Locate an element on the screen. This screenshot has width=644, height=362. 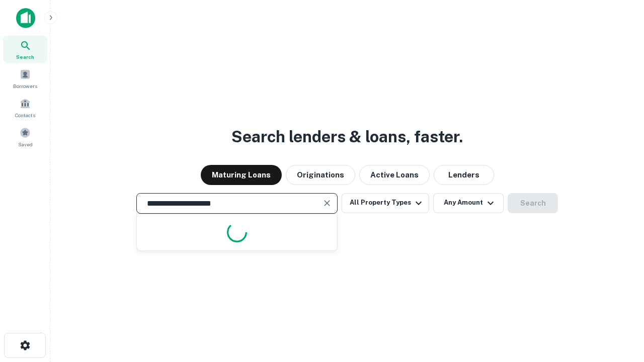
div: Search is located at coordinates (26, 49).